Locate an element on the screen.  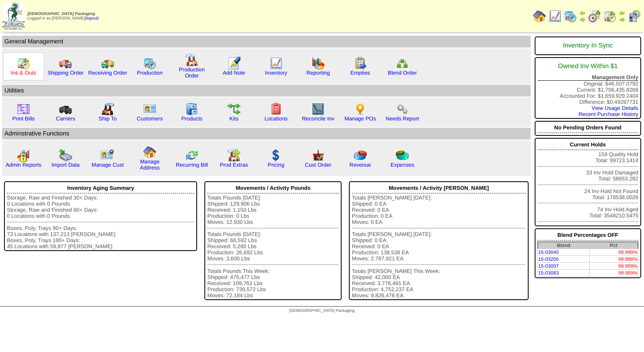
img: invoice2.gif is located at coordinates (24, 109).